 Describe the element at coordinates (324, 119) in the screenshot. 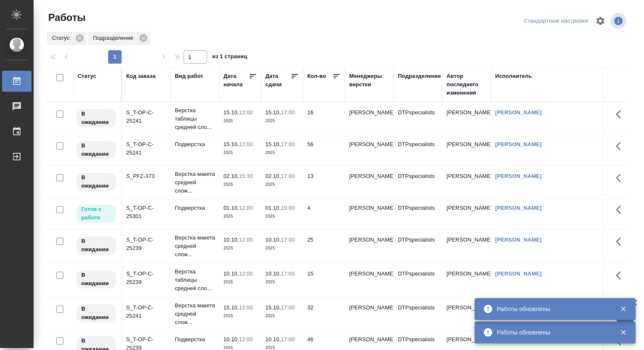

I see `td: 16` at that location.